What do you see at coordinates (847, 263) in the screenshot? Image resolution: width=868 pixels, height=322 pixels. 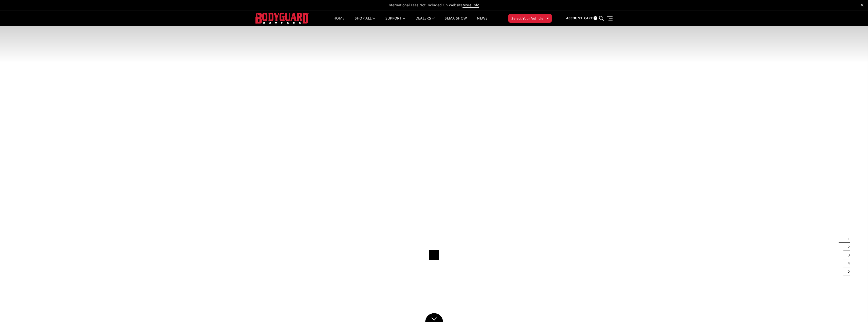 I see `button: 4 of 5` at bounding box center [847, 263].